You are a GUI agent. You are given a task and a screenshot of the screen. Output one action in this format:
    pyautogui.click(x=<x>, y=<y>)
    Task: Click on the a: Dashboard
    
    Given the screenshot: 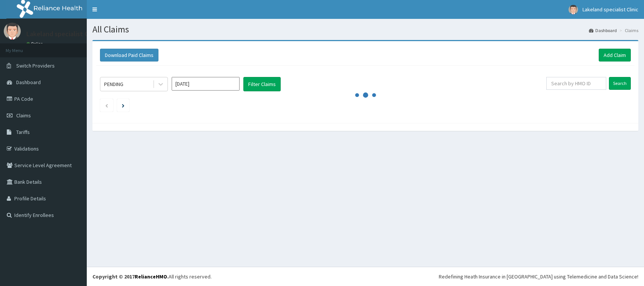 What is the action you would take?
    pyautogui.click(x=603, y=30)
    